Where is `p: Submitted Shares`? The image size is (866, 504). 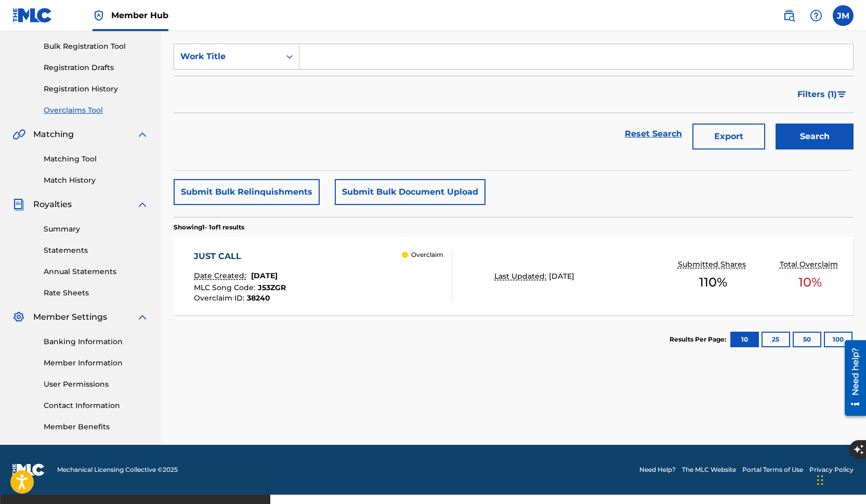 p: Submitted Shares is located at coordinates (713, 265).